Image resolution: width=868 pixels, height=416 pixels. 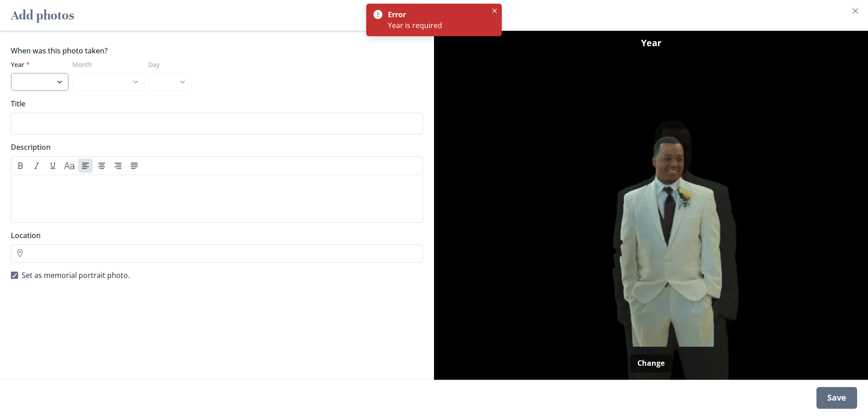 I want to click on button: Align center, so click(x=102, y=165).